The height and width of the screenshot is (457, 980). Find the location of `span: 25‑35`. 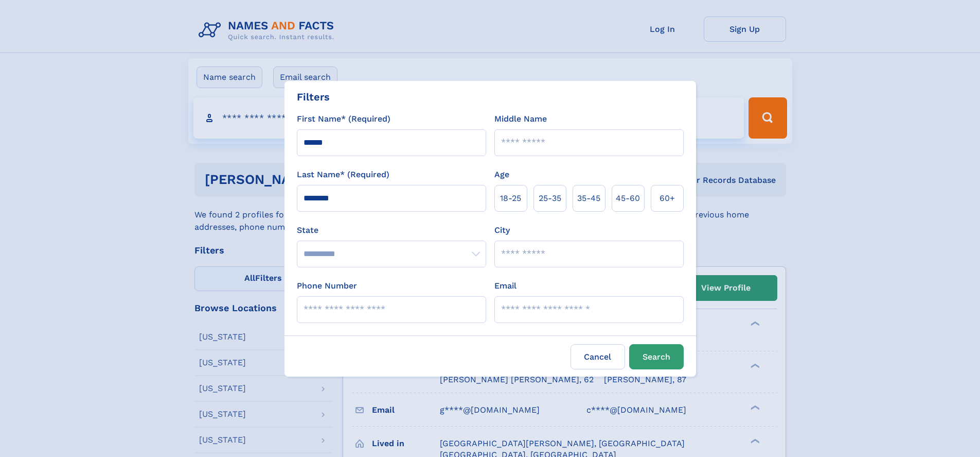

span: 25‑35 is located at coordinates (550, 198).